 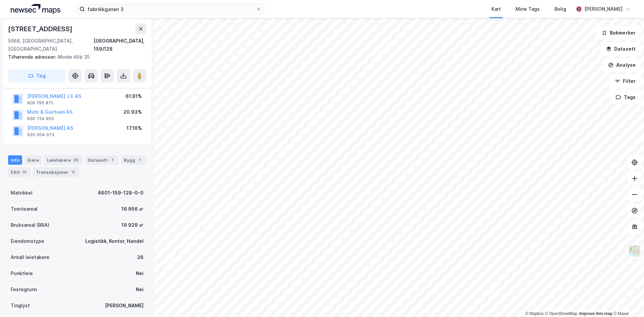 I want to click on div: 930 724 955, so click(x=41, y=119).